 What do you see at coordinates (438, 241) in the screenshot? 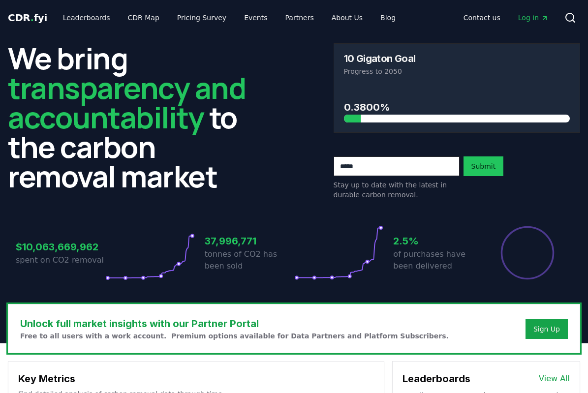
I see `h3: 2.5%` at bounding box center [438, 241].